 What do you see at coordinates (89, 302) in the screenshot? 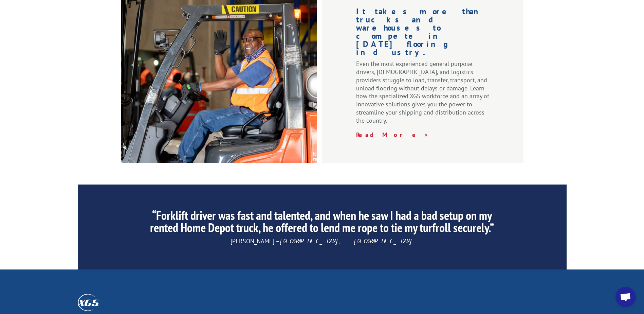
I see `img: XGS_Logos_ALL_2024_All_White` at bounding box center [89, 302].